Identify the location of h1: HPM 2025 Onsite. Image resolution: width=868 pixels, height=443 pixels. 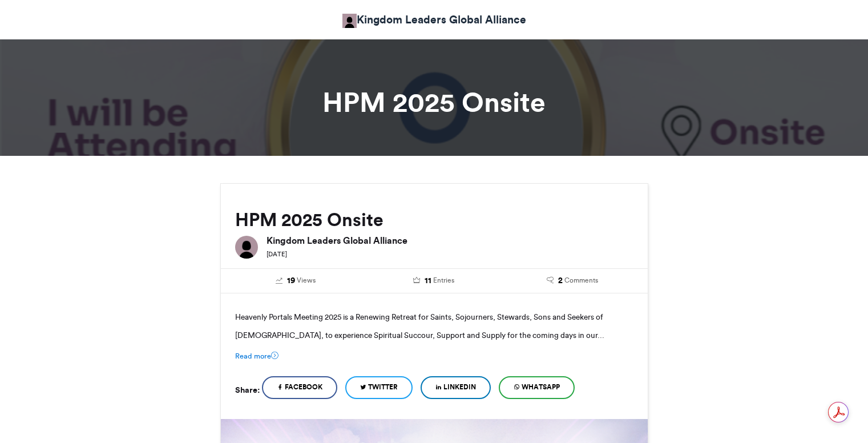
(434, 102).